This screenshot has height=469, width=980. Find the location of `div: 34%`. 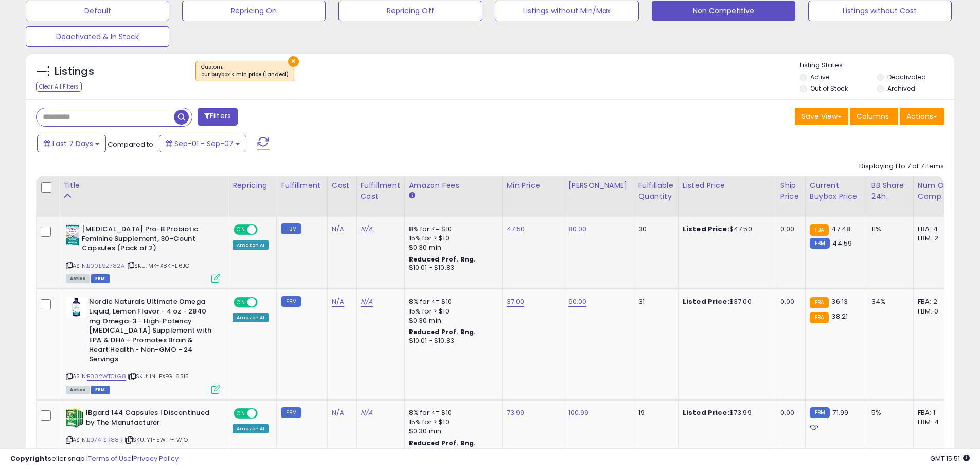

div: 34% is located at coordinates (888, 302).